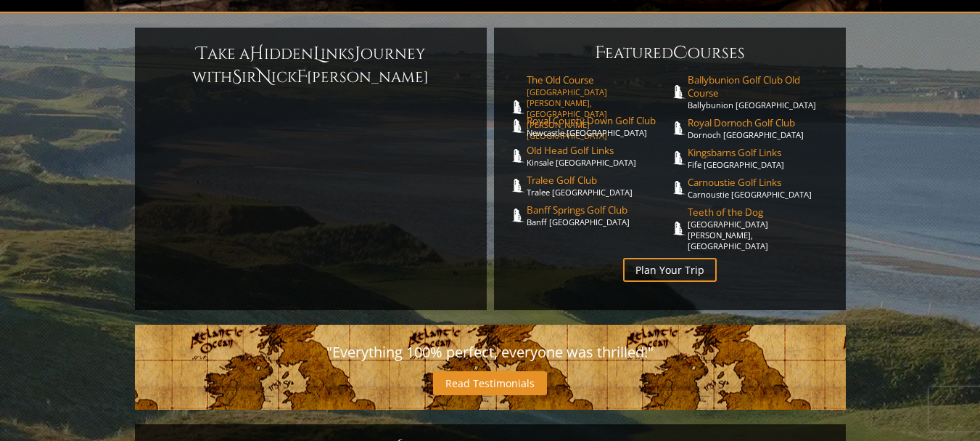  What do you see at coordinates (317, 53) in the screenshot?
I see `span: L` at bounding box center [317, 53].